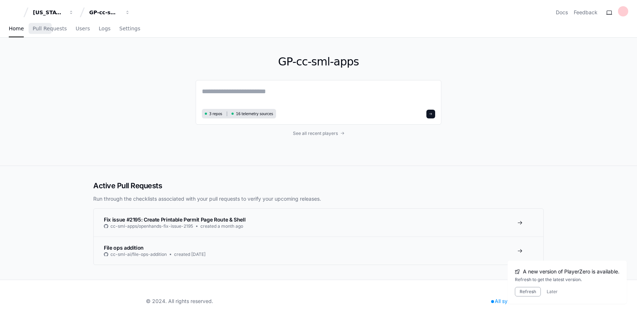  What do you see at coordinates (16, 29) in the screenshot?
I see `a: Home` at bounding box center [16, 29].